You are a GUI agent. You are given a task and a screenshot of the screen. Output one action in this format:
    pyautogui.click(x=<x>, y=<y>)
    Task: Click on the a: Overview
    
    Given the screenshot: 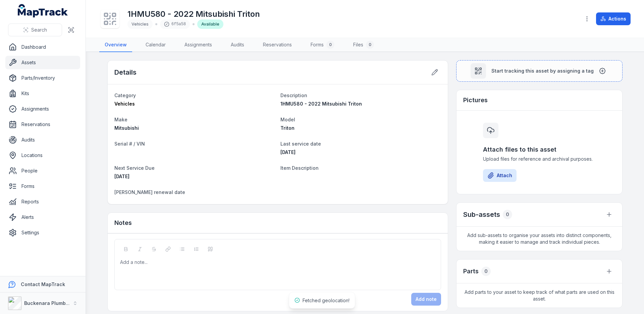 What is the action you would take?
    pyautogui.click(x=116, y=45)
    